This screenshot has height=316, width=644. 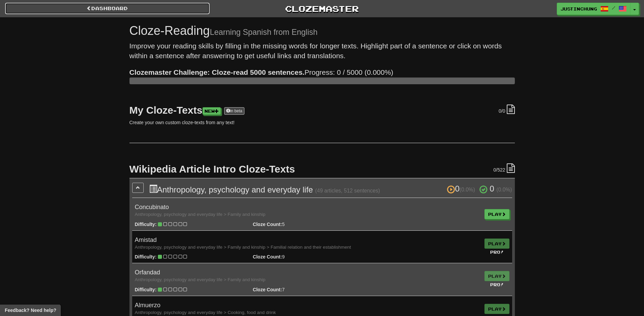 I want to click on p: Create your own custom cloze-texts from any text!, so click(x=322, y=122).